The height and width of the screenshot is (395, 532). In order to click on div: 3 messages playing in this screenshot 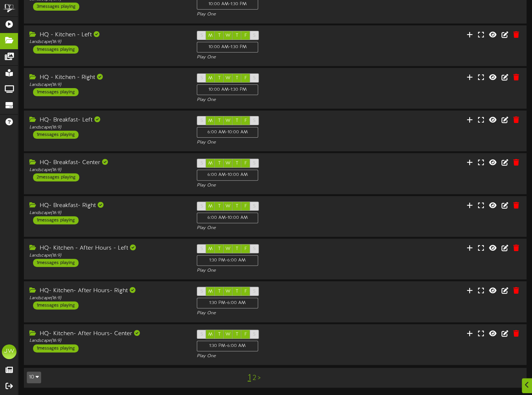, I will do `click(56, 6)`.